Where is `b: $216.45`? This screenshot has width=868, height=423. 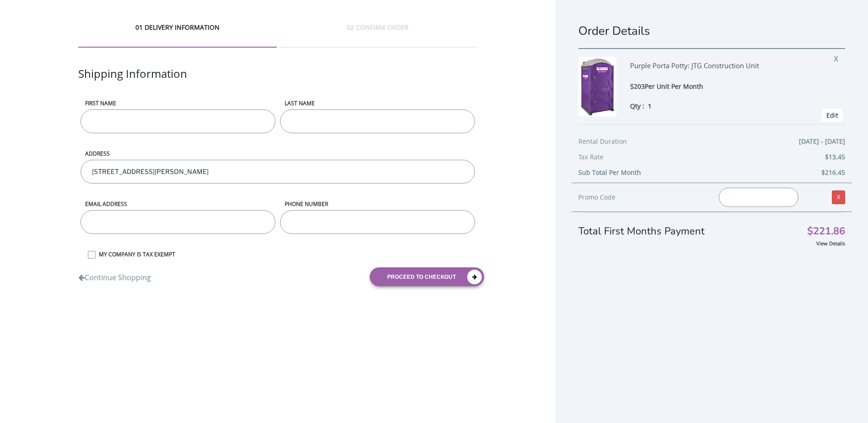 b: $216.45 is located at coordinates (833, 172).